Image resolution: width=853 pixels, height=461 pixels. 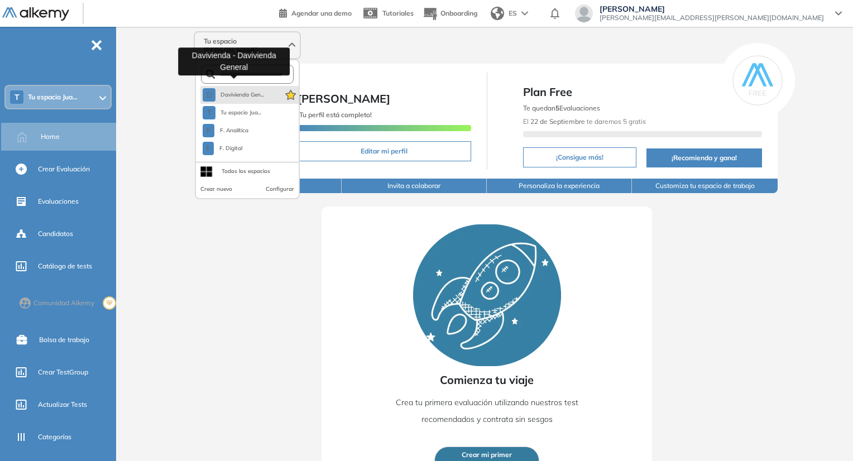 What do you see at coordinates (223, 148) in the screenshot?
I see `button: FF. Digital` at bounding box center [223, 148].